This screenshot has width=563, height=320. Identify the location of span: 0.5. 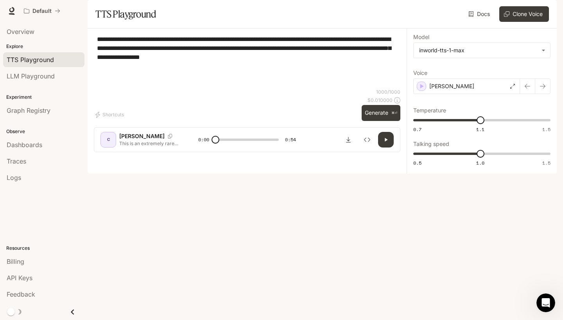
(417, 163).